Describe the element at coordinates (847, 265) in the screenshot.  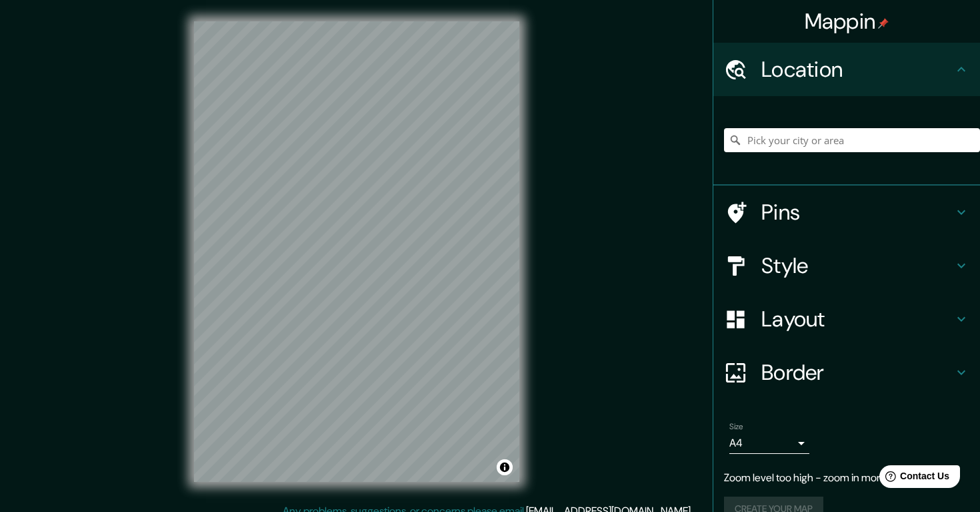
I see `div: Style` at that location.